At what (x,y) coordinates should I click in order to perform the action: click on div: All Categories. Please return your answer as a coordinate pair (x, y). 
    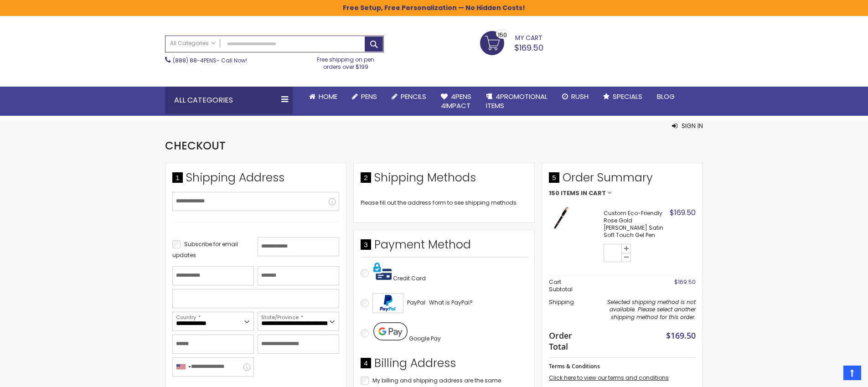
    Looking at the image, I should click on (229, 100).